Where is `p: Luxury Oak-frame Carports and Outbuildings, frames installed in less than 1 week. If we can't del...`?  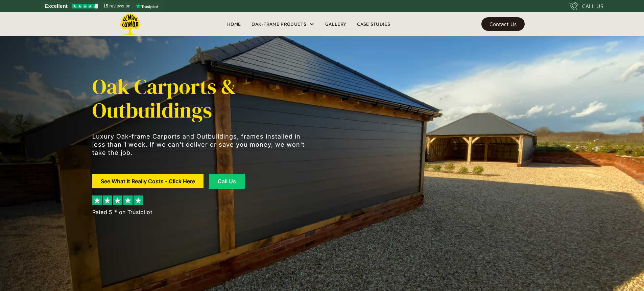
p: Luxury Oak-frame Carports and Outbuildings, frames installed in less than 1 week. If we can't del... is located at coordinates (201, 145).